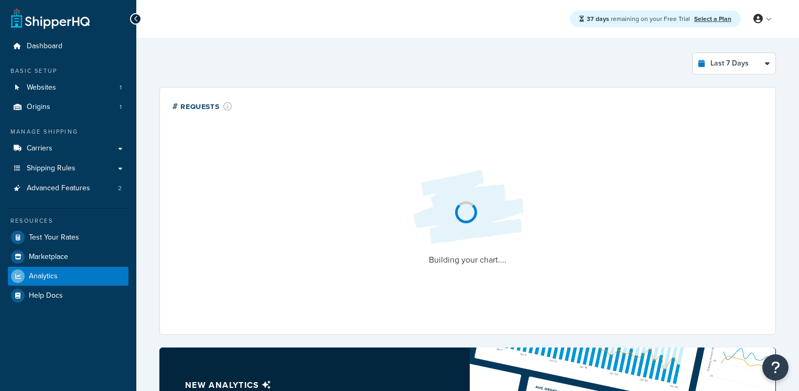  What do you see at coordinates (68, 168) in the screenshot?
I see `a: Shipping Rules` at bounding box center [68, 168].